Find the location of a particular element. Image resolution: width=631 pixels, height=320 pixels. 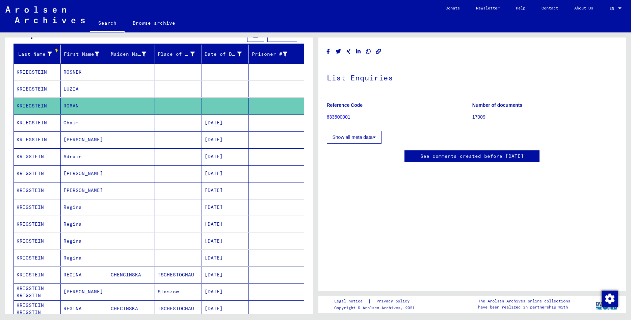

mat-cell: Adrain is located at coordinates (84, 156).